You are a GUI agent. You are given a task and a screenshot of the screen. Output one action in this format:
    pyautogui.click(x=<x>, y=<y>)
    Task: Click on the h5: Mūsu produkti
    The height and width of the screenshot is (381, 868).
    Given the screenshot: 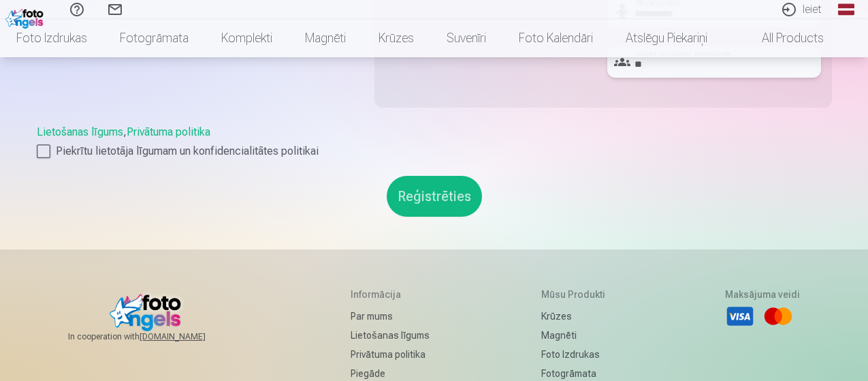 What is the action you would take?
    pyautogui.click(x=577, y=295)
    